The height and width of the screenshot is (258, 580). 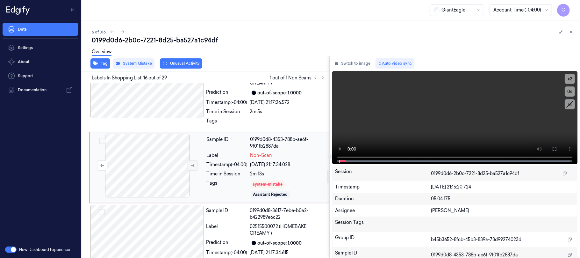 I want to click on div: Session, so click(x=383, y=173).